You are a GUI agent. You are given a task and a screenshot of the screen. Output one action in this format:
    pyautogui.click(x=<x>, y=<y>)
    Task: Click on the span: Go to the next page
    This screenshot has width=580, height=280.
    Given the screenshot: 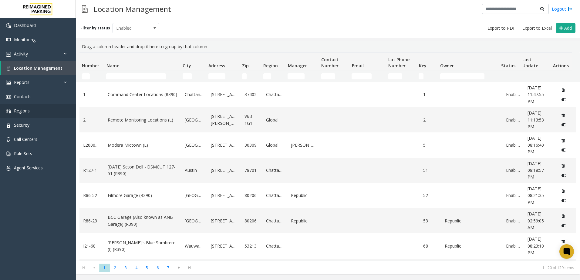 What is the action you would take?
    pyautogui.click(x=179, y=268)
    